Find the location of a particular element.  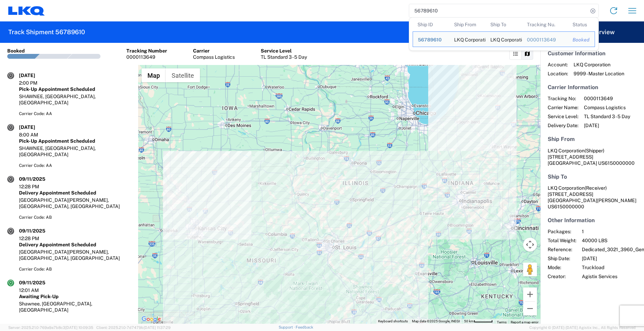

div: Awaiting Pick-Up is located at coordinates (75, 296).